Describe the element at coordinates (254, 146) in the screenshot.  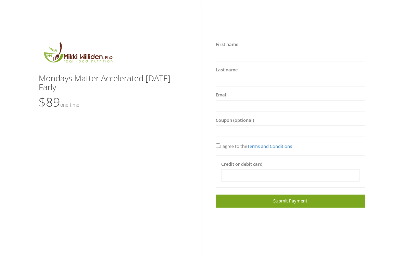
I see `span: I agree to the` at that location.